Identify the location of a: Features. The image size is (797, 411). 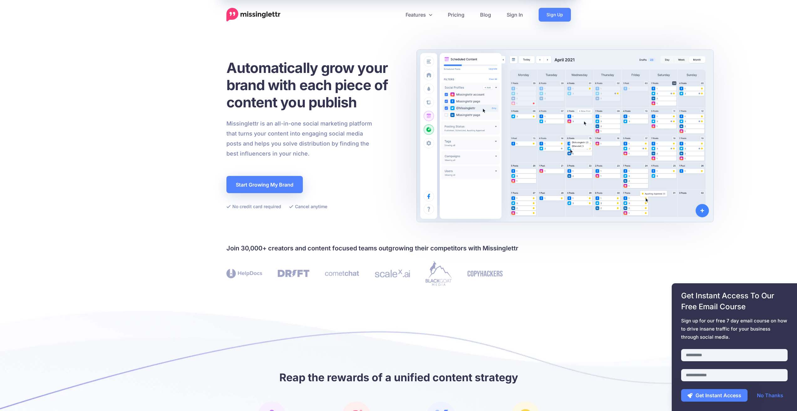
(419, 15).